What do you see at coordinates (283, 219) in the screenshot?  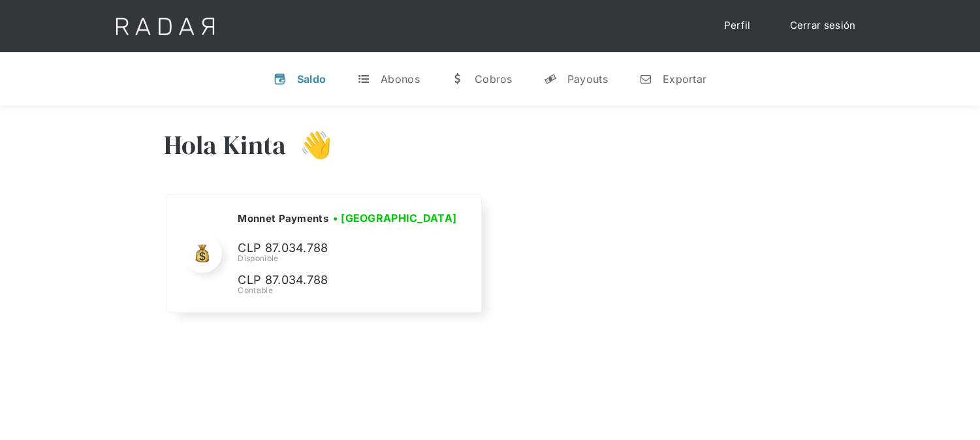 I see `h2: Monnet Payments` at bounding box center [283, 219].